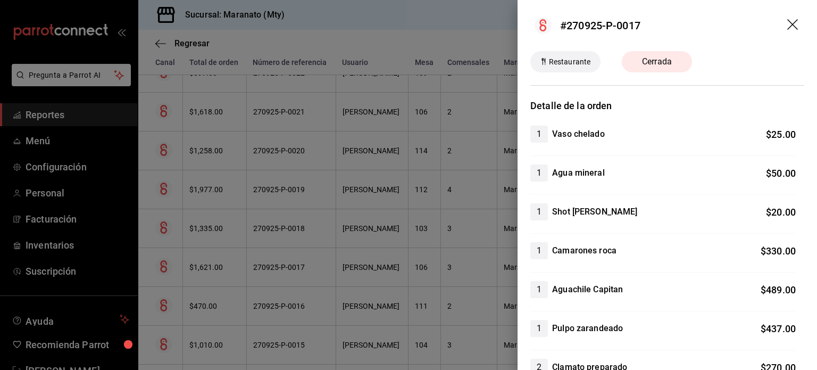 The height and width of the screenshot is (370, 817). What do you see at coordinates (794, 26) in the screenshot?
I see `button: drag` at bounding box center [794, 26].